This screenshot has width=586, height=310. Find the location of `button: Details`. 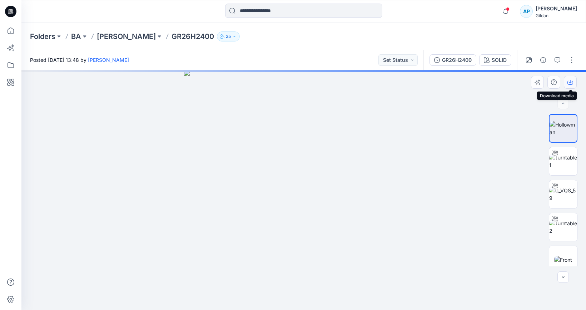

button: Details is located at coordinates (543, 60).